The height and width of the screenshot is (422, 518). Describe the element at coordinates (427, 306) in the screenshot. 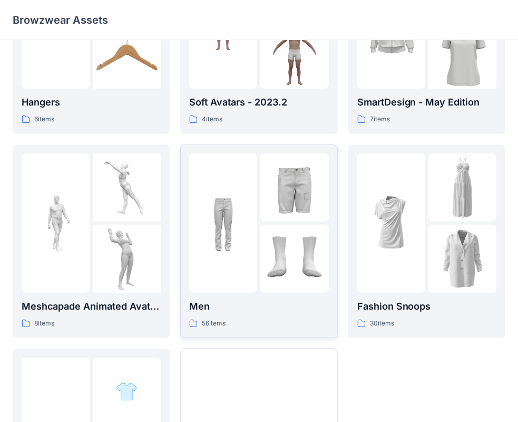

I see `p: Fashion Snoops` at that location.